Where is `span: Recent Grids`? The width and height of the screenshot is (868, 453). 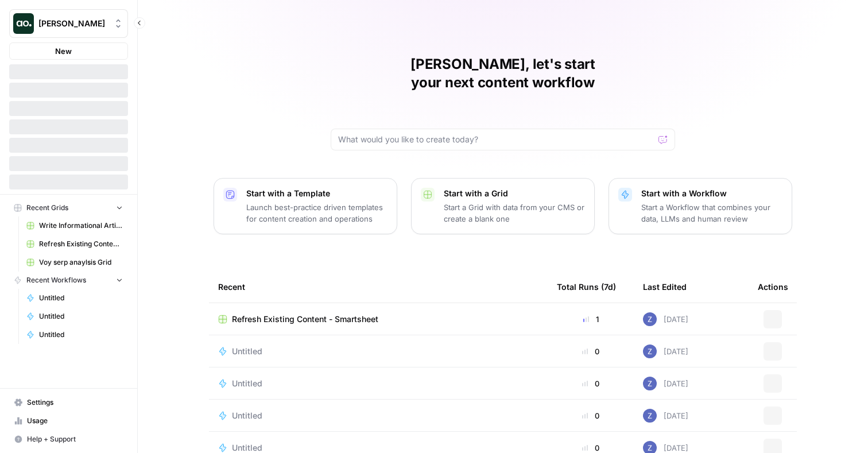
span: Recent Grids is located at coordinates (47, 208).